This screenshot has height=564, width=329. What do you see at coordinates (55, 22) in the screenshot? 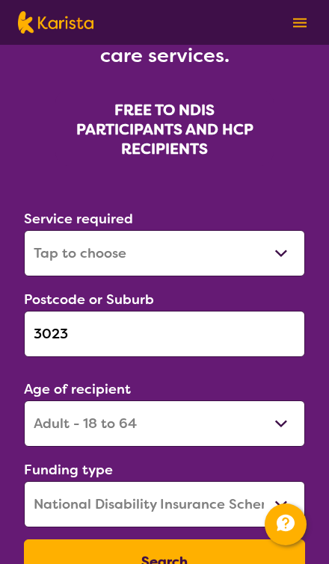
I see `img: Karista logo` at bounding box center [55, 22].